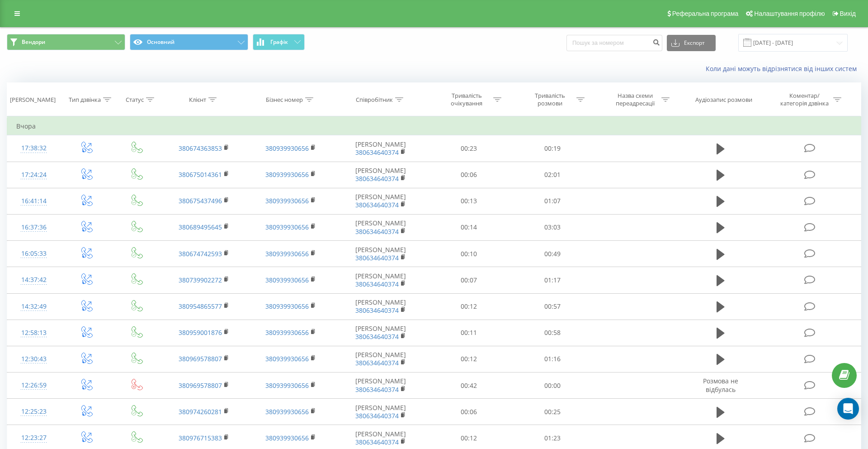 The image size is (868, 449). What do you see at coordinates (552, 175) in the screenshot?
I see `td: 02:01` at bounding box center [552, 175].